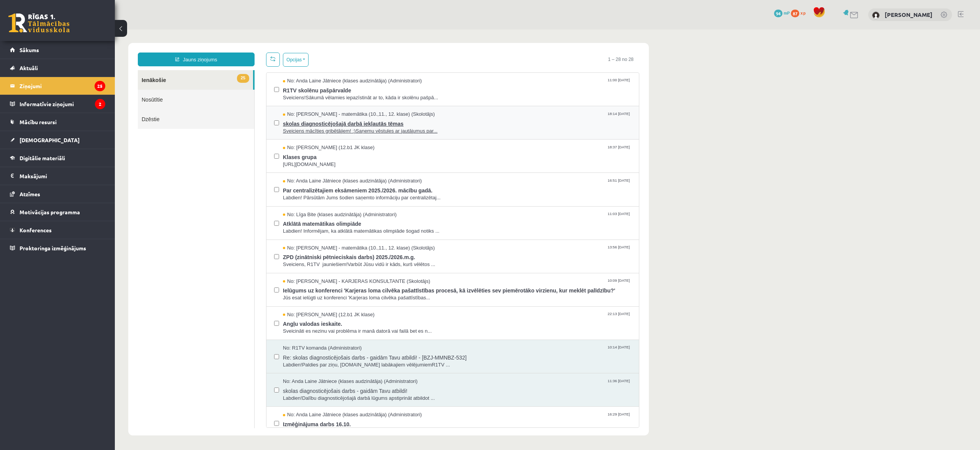 The width and height of the screenshot is (980, 450). Describe the element at coordinates (38, 122) in the screenshot. I see `span: Mācību resursi` at that location.